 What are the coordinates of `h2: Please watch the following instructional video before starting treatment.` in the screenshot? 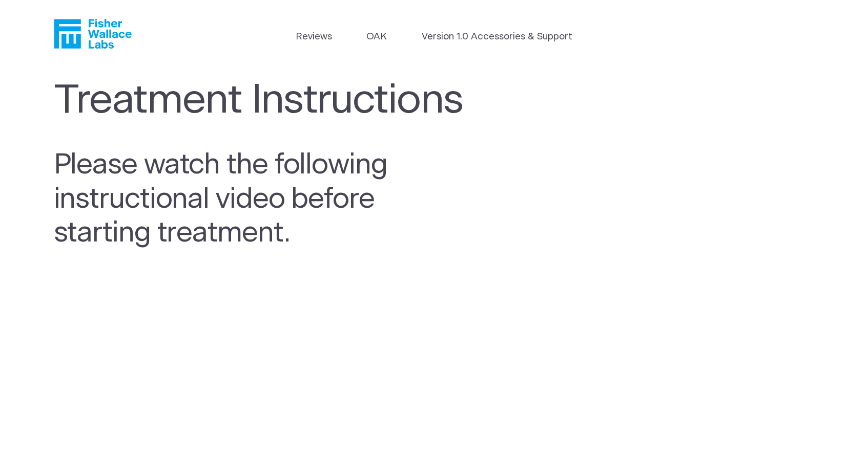 It's located at (244, 199).